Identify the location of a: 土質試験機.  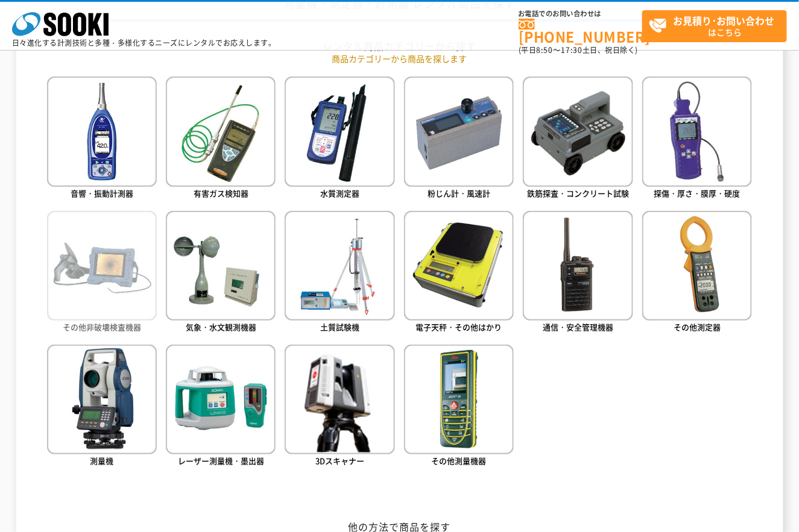
(339, 273).